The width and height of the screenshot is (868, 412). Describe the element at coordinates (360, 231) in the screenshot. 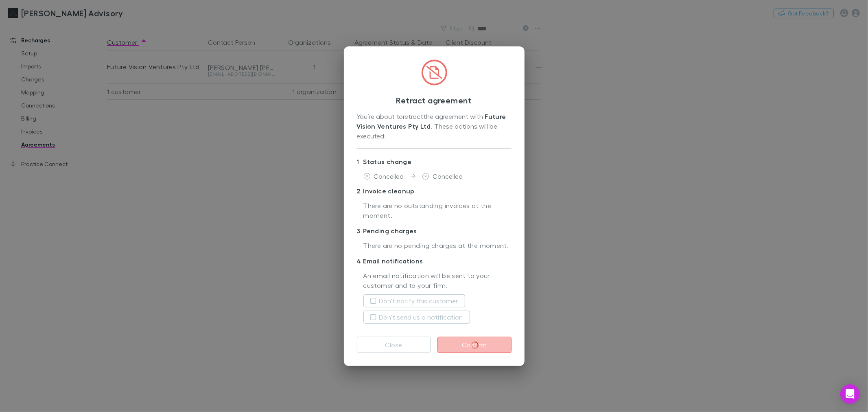

I see `div: 3` at that location.